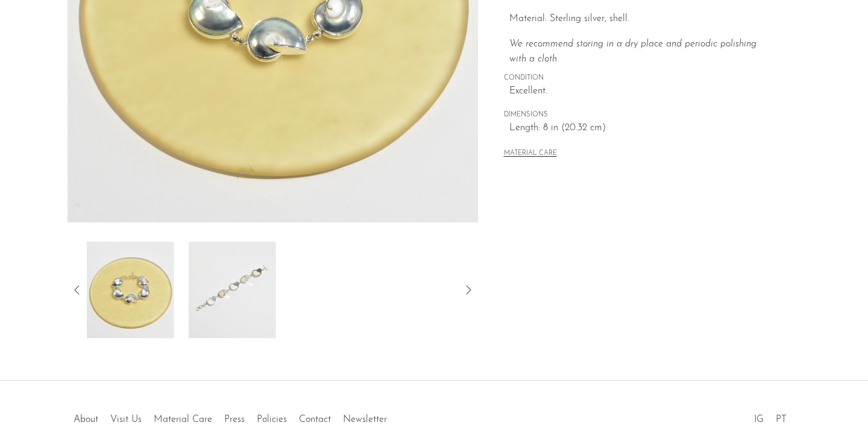 This screenshot has width=868, height=437. Describe the element at coordinates (642, 91) in the screenshot. I see `span: Excellent.` at that location.